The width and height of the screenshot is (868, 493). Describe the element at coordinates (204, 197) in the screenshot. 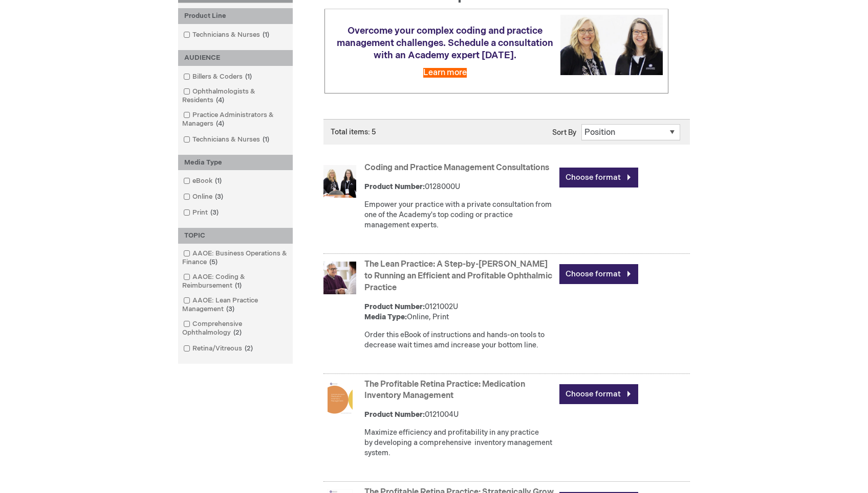

I see `a: Online3` at that location.